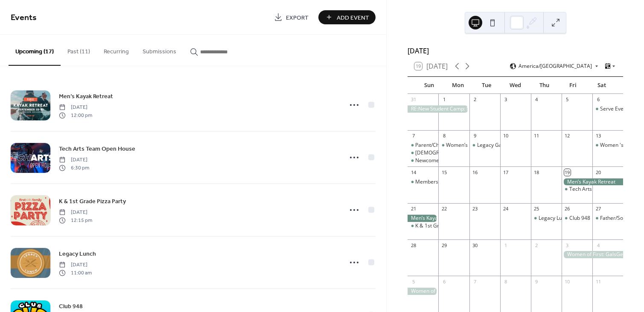 Image resolution: width=644 pixels, height=312 pixels. I want to click on span: 11:00 am, so click(75, 273).